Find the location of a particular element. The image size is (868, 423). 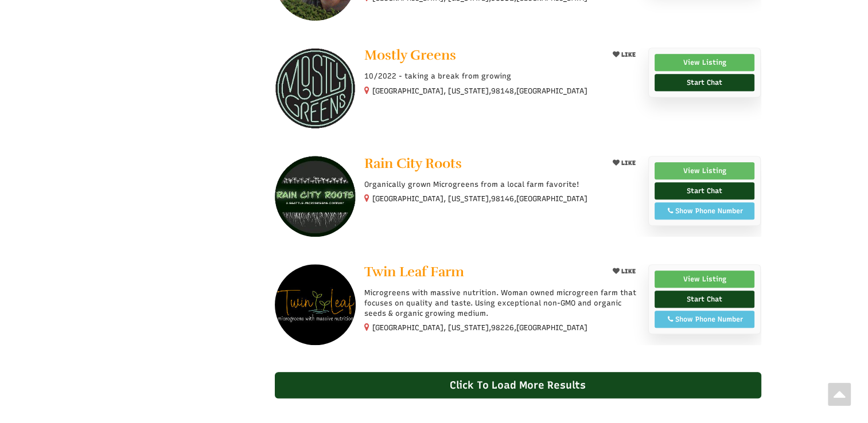

p: Microgreens with massive nutrition. Woman owned microgreen farm that focuses on quality and taste... is located at coordinates (502, 303).